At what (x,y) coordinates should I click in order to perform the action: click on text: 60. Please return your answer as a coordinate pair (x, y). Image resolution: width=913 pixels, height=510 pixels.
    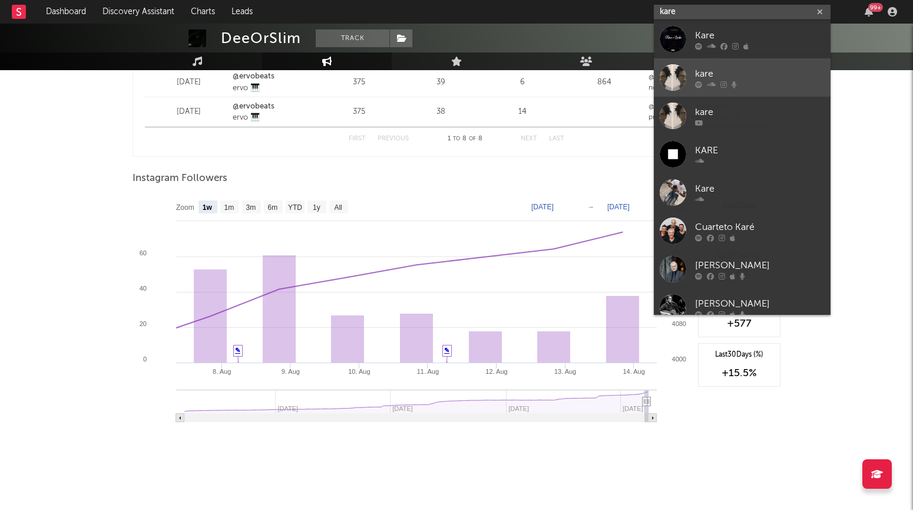
    Looking at the image, I should click on (143, 253).